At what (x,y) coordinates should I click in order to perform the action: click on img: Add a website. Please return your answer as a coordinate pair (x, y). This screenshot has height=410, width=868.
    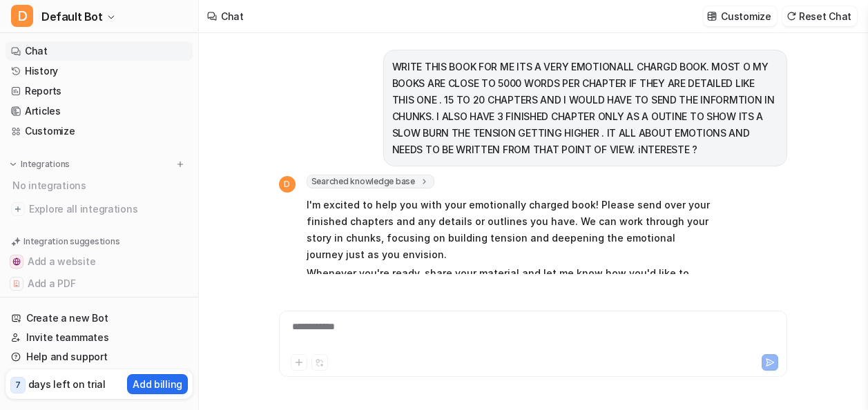
    Looking at the image, I should click on (17, 261).